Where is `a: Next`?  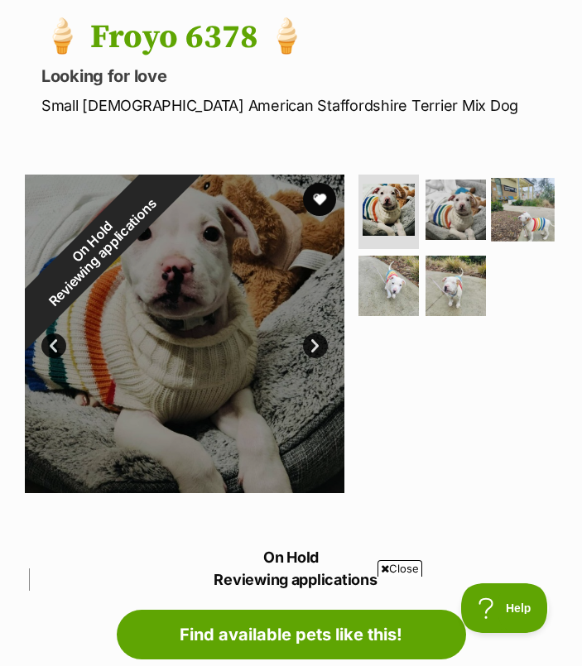 a: Next is located at coordinates (315, 346).